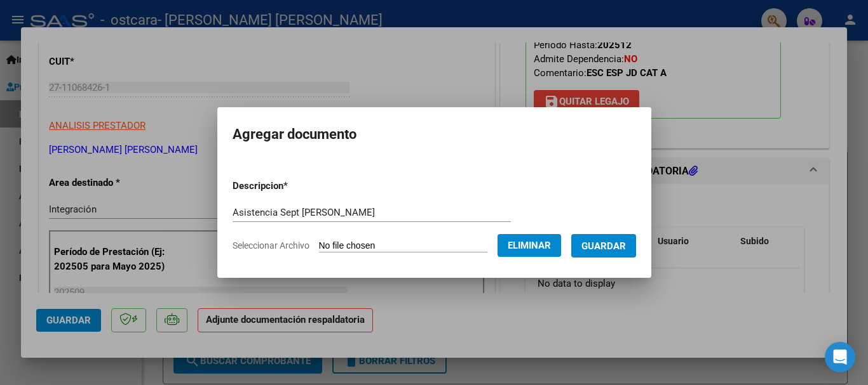 The image size is (868, 385). What do you see at coordinates (529, 246) in the screenshot?
I see `span: Eliminar` at bounding box center [529, 246].